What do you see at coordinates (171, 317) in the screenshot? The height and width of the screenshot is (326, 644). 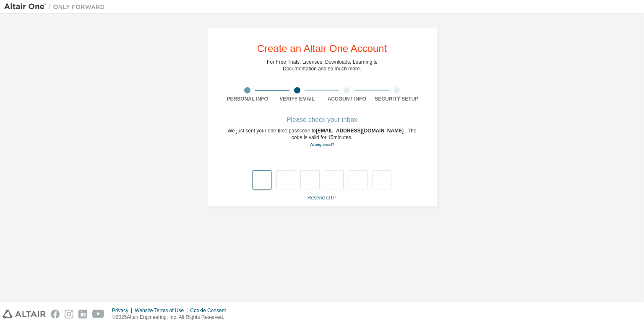 I see `p: © 2025 Altair Engineering, Inc. All Rights Reserved.` at bounding box center [171, 317].